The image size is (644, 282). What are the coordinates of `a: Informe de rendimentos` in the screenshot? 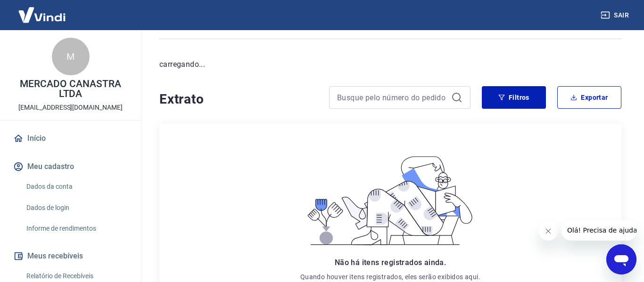 It's located at (76, 228).